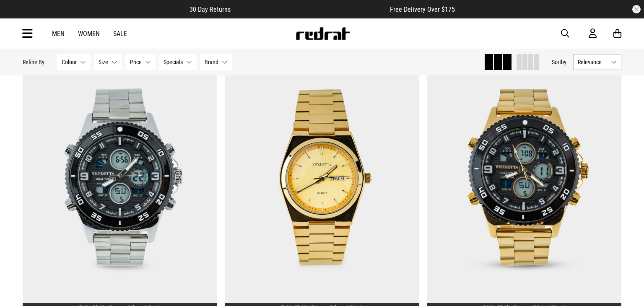  Describe the element at coordinates (108, 62) in the screenshot. I see `button: Size` at that location.